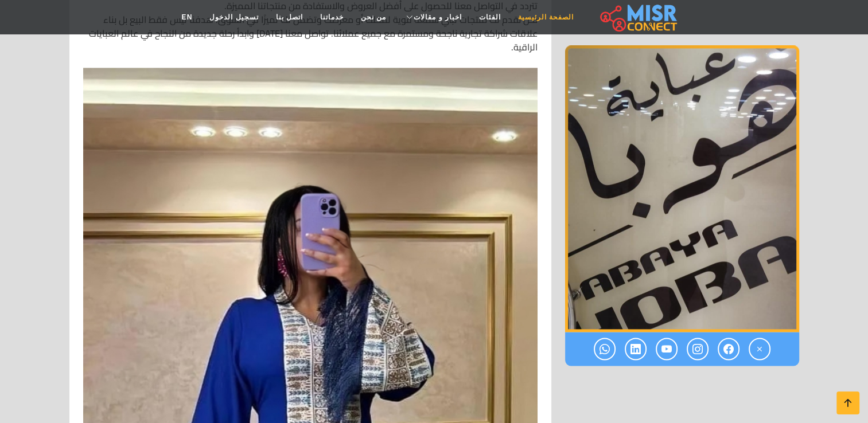 The height and width of the screenshot is (423, 868). What do you see at coordinates (332, 17) in the screenshot?
I see `a: خدماتنا` at bounding box center [332, 17].